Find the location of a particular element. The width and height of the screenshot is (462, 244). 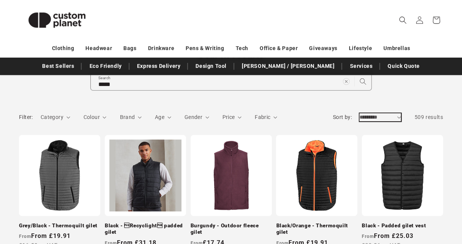

a: Eco Friendly is located at coordinates (105, 66).